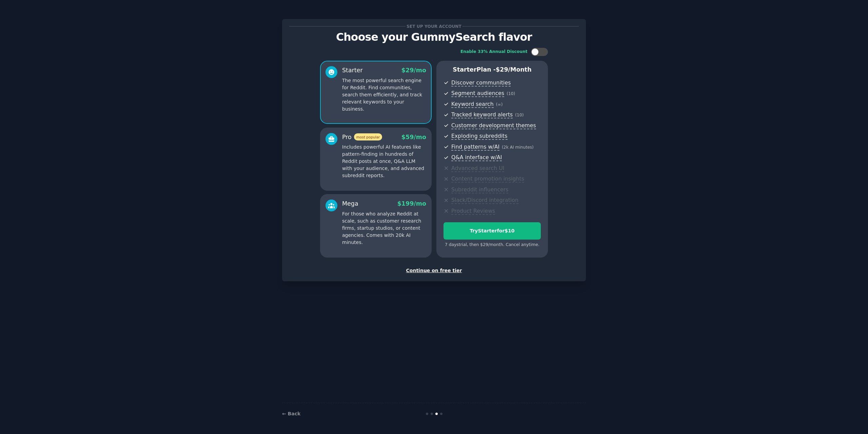 The image size is (868, 434). I want to click on span: Customer development themes, so click(494, 126).